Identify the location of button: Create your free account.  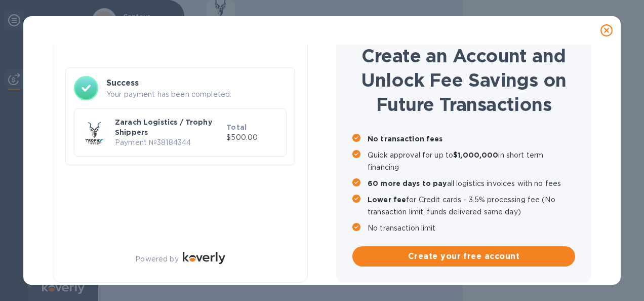
(464, 256).